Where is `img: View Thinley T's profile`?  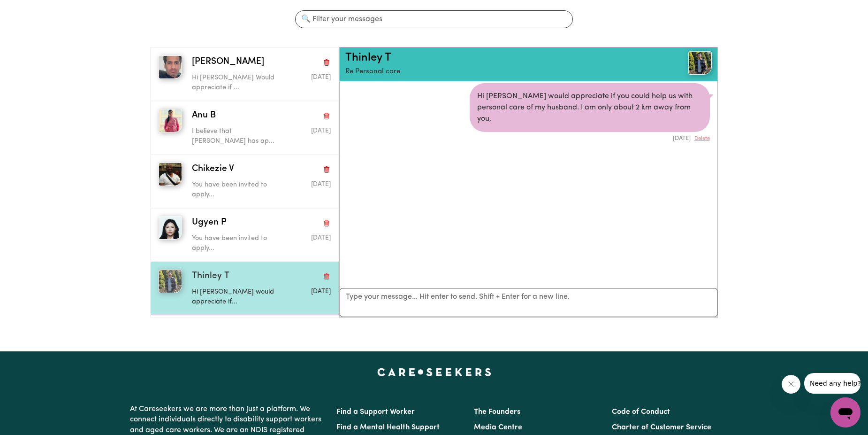
img: View Thinley T's profile is located at coordinates (700, 63).